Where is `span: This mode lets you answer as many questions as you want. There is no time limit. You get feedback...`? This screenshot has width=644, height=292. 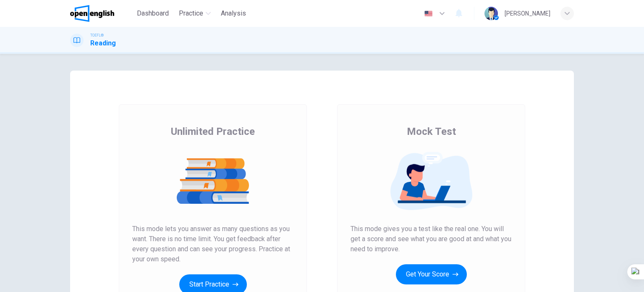 span: This mode lets you answer as many questions as you want. There is no time limit. You get feedback... is located at coordinates (213, 244).